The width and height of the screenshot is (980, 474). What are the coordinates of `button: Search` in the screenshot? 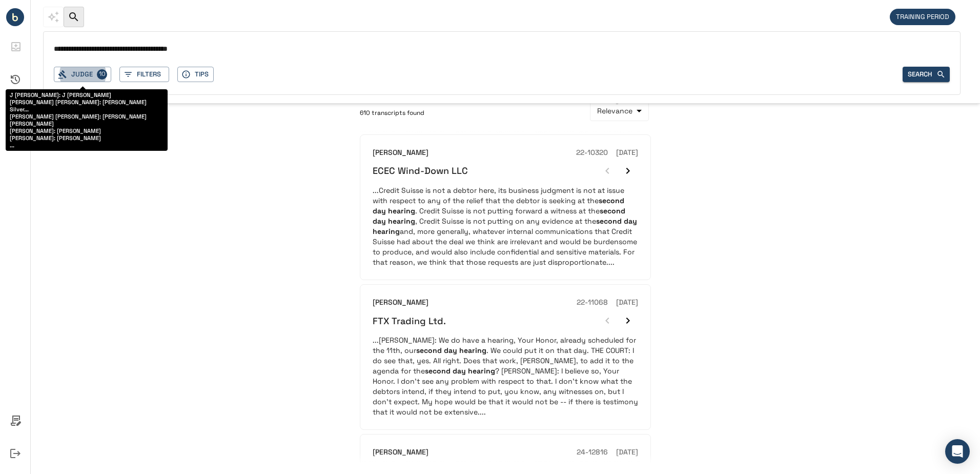 It's located at (926, 75).